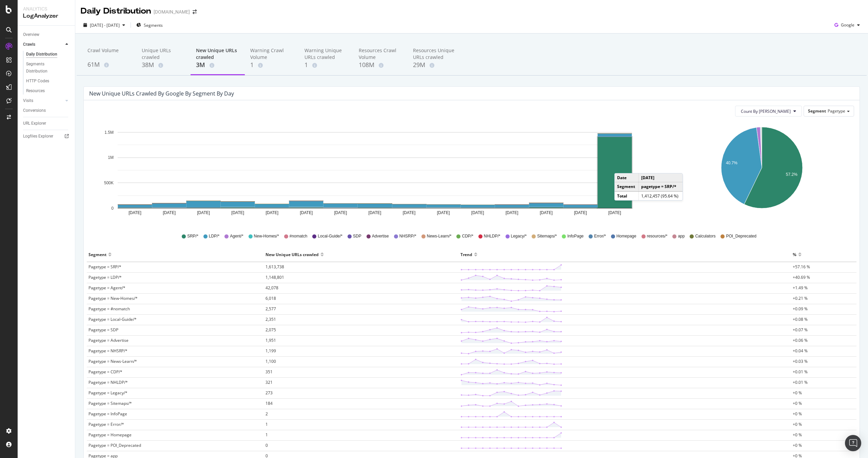 This screenshot has width=868, height=458. Describe the element at coordinates (600, 236) in the screenshot. I see `span: Error/*` at that location.